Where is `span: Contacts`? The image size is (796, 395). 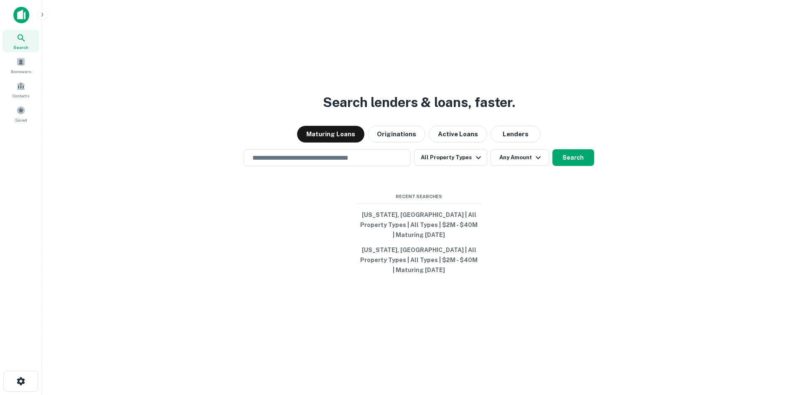
span: Contacts is located at coordinates (21, 96).